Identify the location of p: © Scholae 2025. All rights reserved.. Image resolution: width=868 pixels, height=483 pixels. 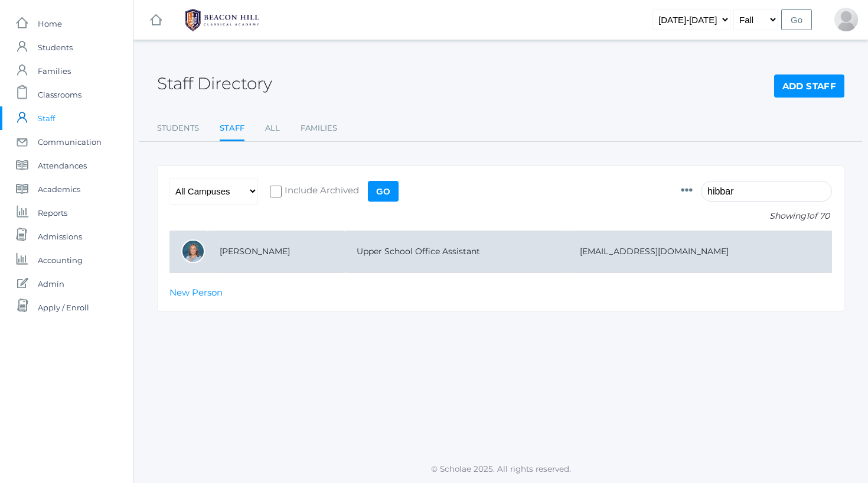
(501, 469).